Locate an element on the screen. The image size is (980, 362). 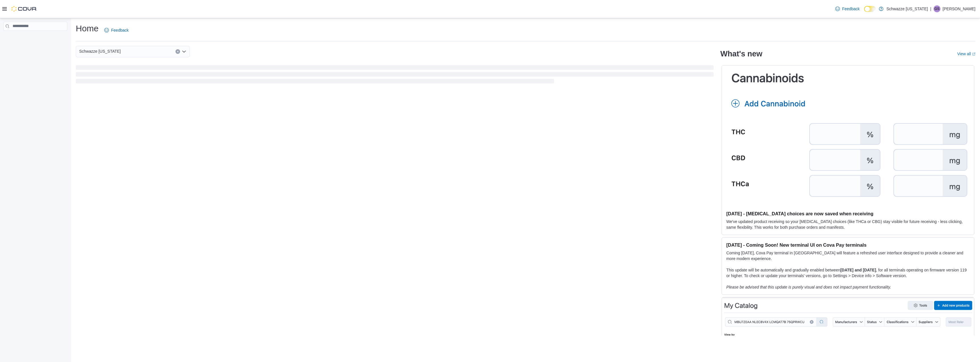
button: Clear input is located at coordinates (178, 52).